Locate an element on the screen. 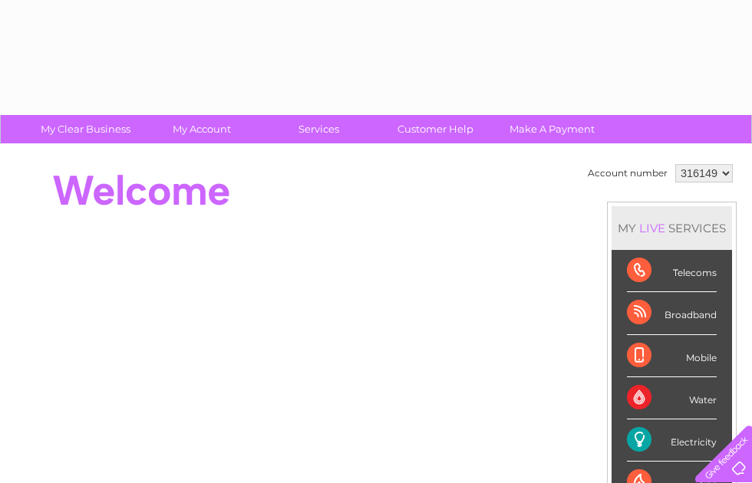 Image resolution: width=752 pixels, height=483 pixels. div: Electricity is located at coordinates (671, 440).